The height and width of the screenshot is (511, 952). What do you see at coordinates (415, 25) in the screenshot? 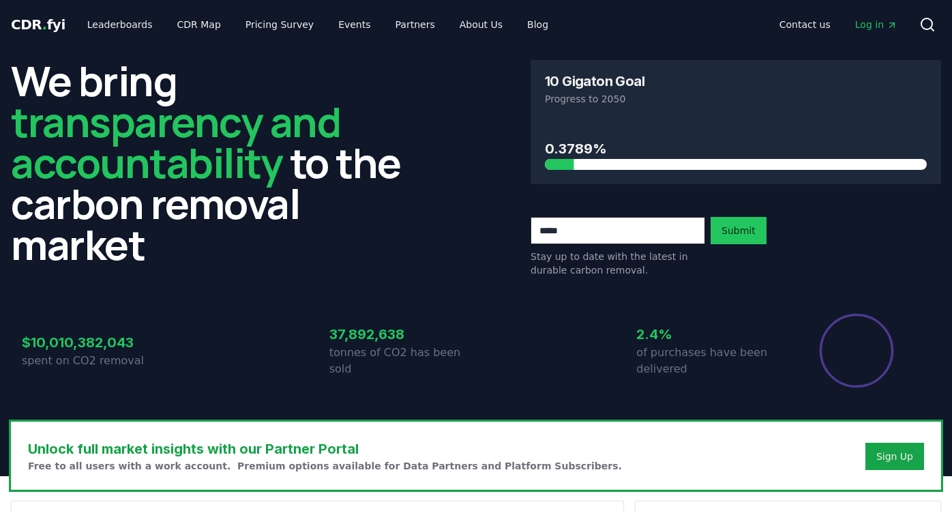
I see `a: Partners` at bounding box center [415, 25].